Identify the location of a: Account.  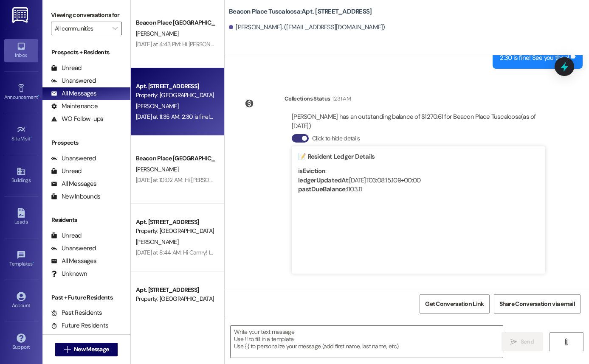
(22, 301).